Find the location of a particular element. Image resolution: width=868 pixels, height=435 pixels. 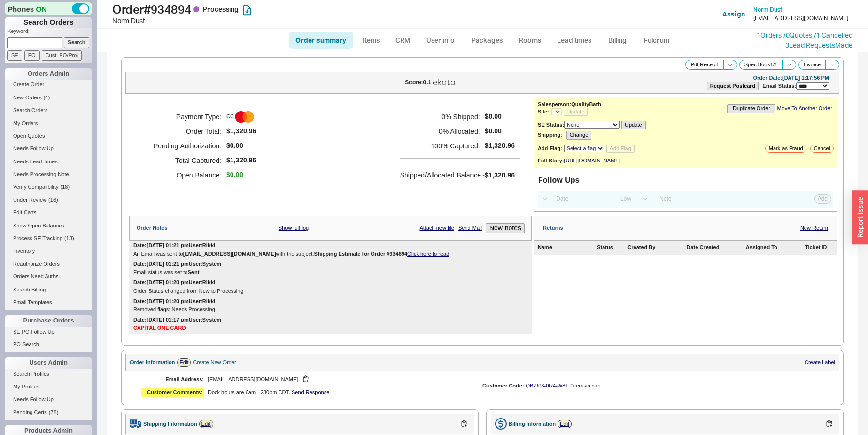

a: Send Mail is located at coordinates (470, 228).